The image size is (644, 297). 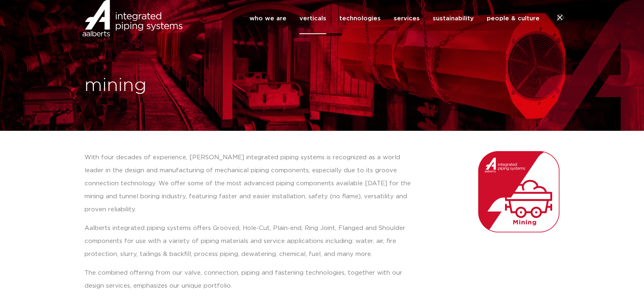 What do you see at coordinates (395, 18) in the screenshot?
I see `nav: Menu` at bounding box center [395, 18].